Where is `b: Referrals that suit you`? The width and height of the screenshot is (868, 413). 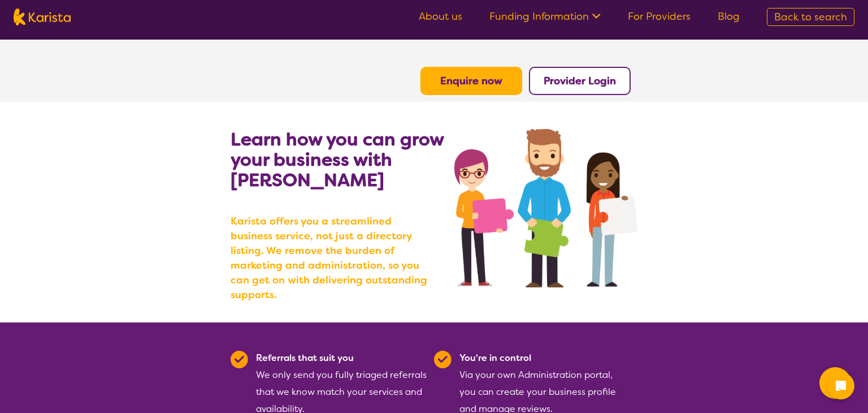
b: Referrals that suit you is located at coordinates (305, 357).